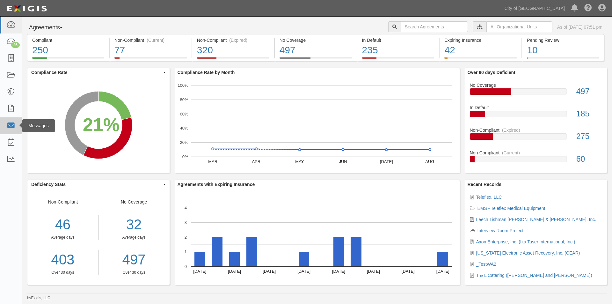  Describe the element at coordinates (501, 231) in the screenshot. I see `a: Interview Room Project` at that location.